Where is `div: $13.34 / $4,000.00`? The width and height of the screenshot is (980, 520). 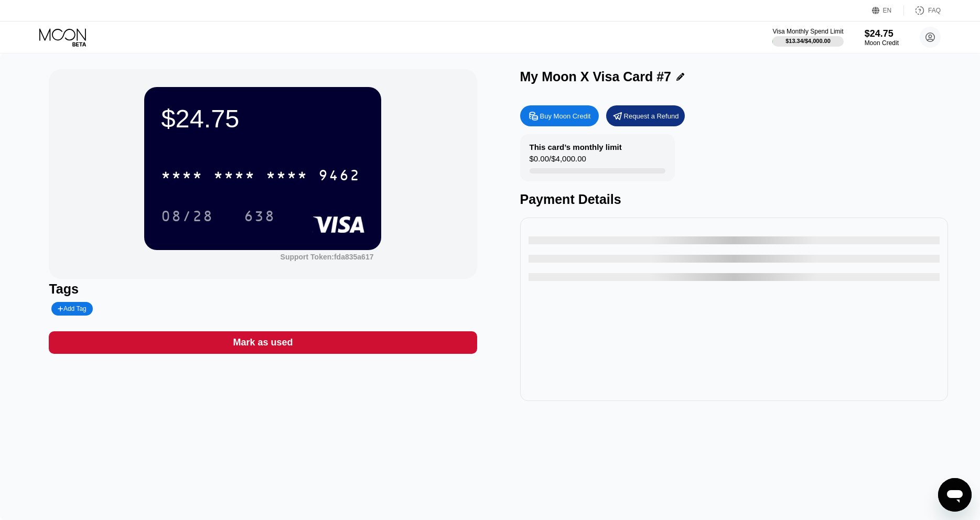
div: $13.34 / $4,000.00 is located at coordinates (808, 41).